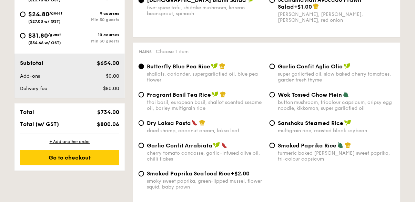 The image size is (415, 202). Describe the element at coordinates (205, 130) in the screenshot. I see `div: dried shrimp, coconut cream, laksa leaf` at that location.